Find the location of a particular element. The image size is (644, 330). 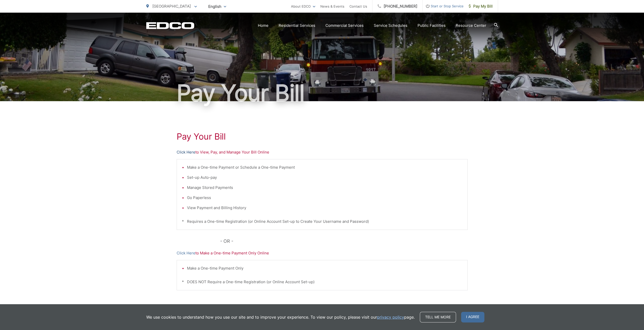

p: to View, Pay, and Manage Your Bill Online is located at coordinates (322, 152).